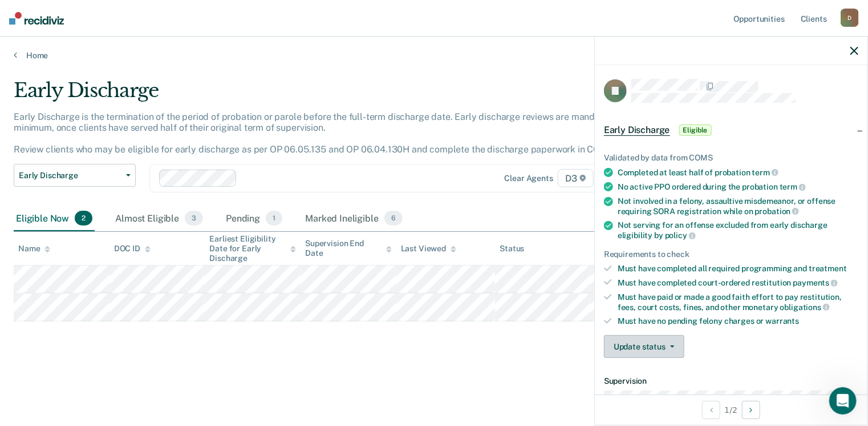 The height and width of the screenshot is (426, 868). I want to click on div: Requirements to check, so click(732, 254).